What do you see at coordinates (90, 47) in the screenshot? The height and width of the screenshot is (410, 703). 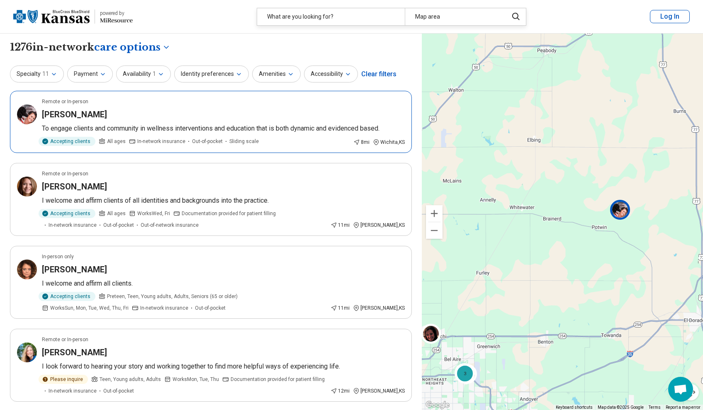 I see `h1: 1276 in-network` at bounding box center [90, 47].